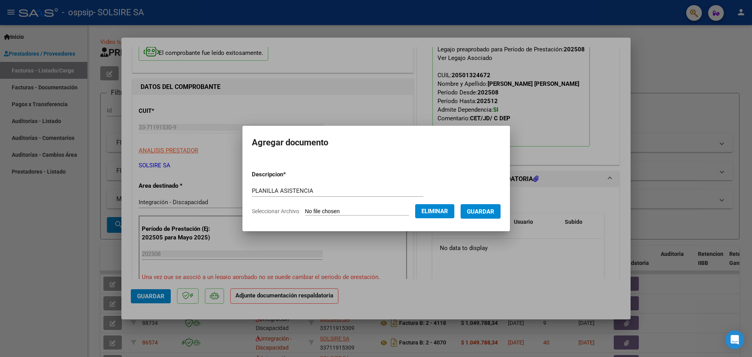  What do you see at coordinates (435, 211) in the screenshot?
I see `button: Eliminar` at bounding box center [435, 211].